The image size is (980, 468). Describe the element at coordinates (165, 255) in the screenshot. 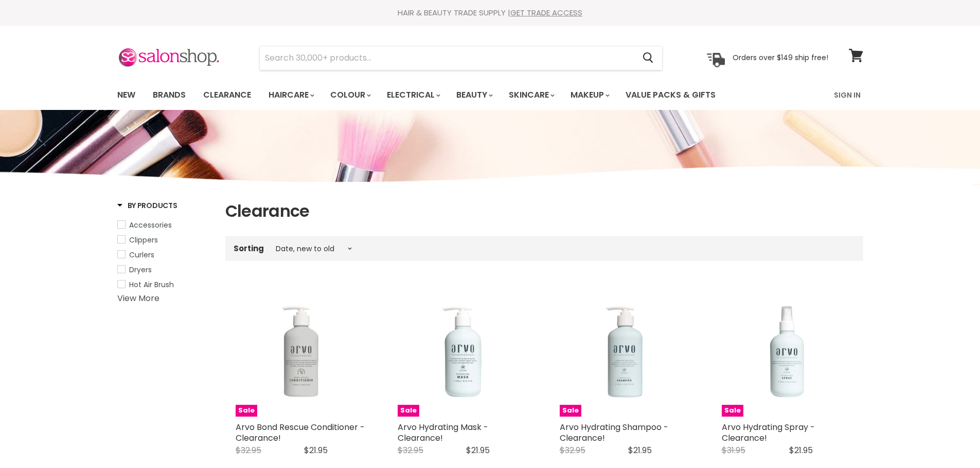

I see `a: Curlers` at that location.